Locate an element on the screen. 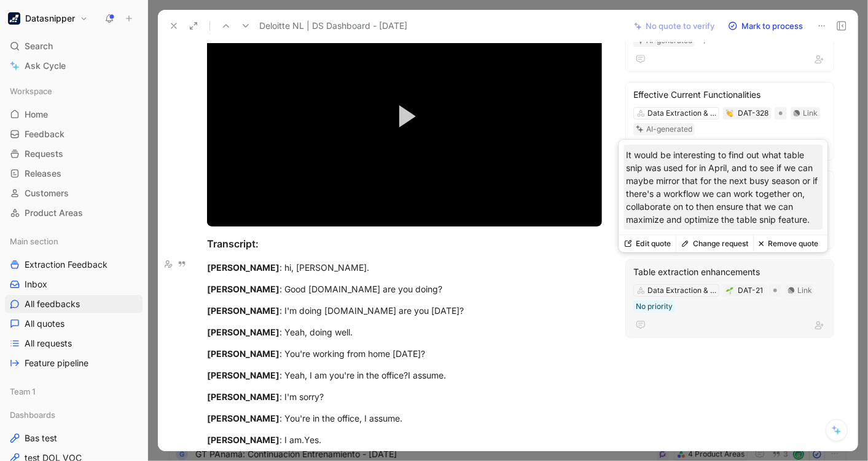 This screenshot has width=868, height=461. h1: Datasnipper is located at coordinates (50, 18).